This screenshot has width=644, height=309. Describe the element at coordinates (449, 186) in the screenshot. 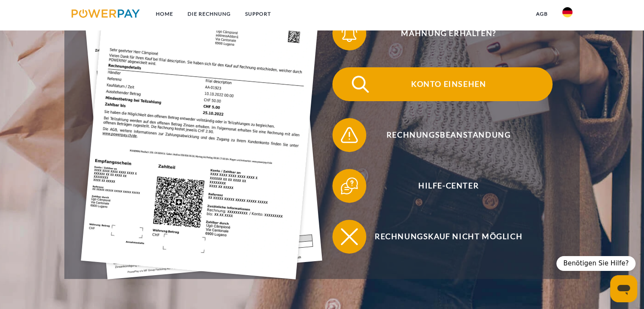

I see `span: Hilfe-Center` at that location.